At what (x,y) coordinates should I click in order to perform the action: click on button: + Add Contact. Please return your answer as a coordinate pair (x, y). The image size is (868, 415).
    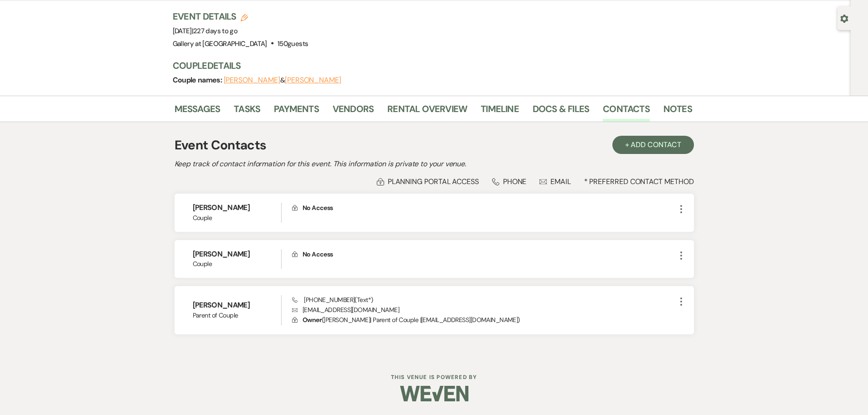
    Looking at the image, I should click on (653, 145).